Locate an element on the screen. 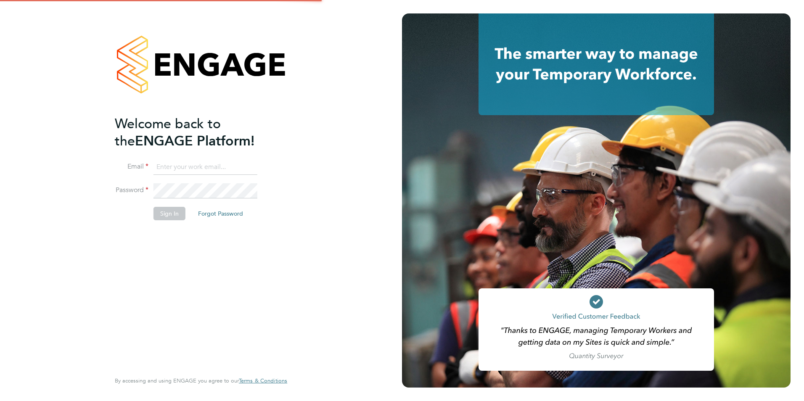 The width and height of the screenshot is (804, 401). a: Terms & Conditions is located at coordinates (263, 381).